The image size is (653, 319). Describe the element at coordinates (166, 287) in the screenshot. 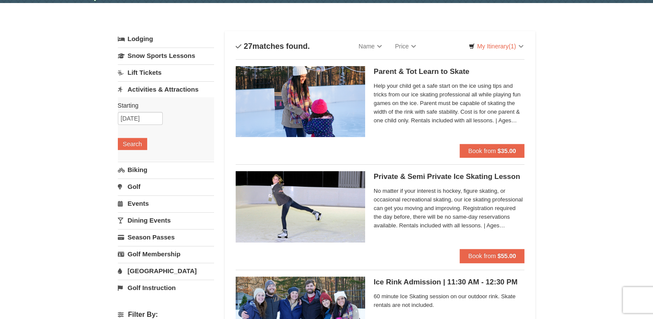

I see `a: Golf Instruction` at that location.